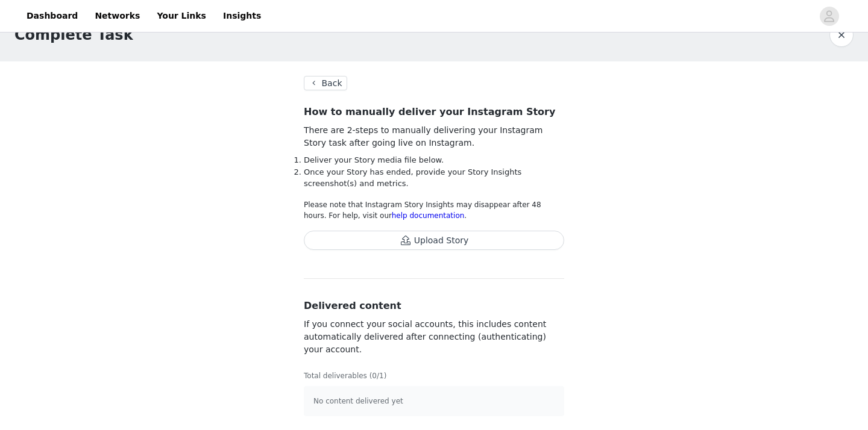  Describe the element at coordinates (325, 83) in the screenshot. I see `button: Back` at that location.